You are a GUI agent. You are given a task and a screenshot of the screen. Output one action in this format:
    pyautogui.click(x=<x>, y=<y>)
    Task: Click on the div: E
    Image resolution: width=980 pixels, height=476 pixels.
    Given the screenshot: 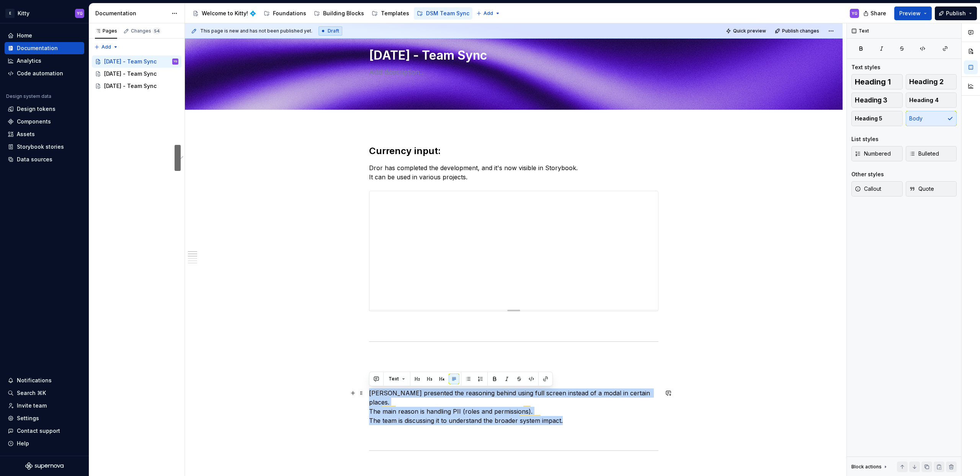 What is the action you would take?
    pyautogui.click(x=10, y=14)
    